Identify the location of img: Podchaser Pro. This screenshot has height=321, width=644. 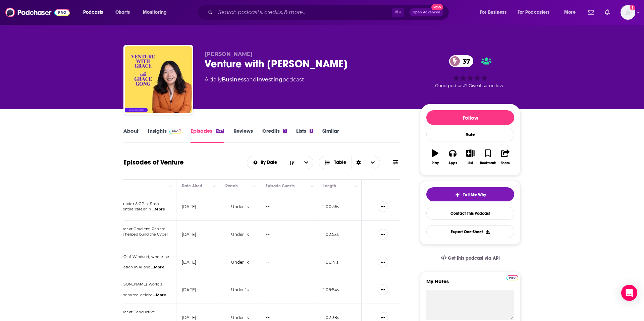
(175, 131).